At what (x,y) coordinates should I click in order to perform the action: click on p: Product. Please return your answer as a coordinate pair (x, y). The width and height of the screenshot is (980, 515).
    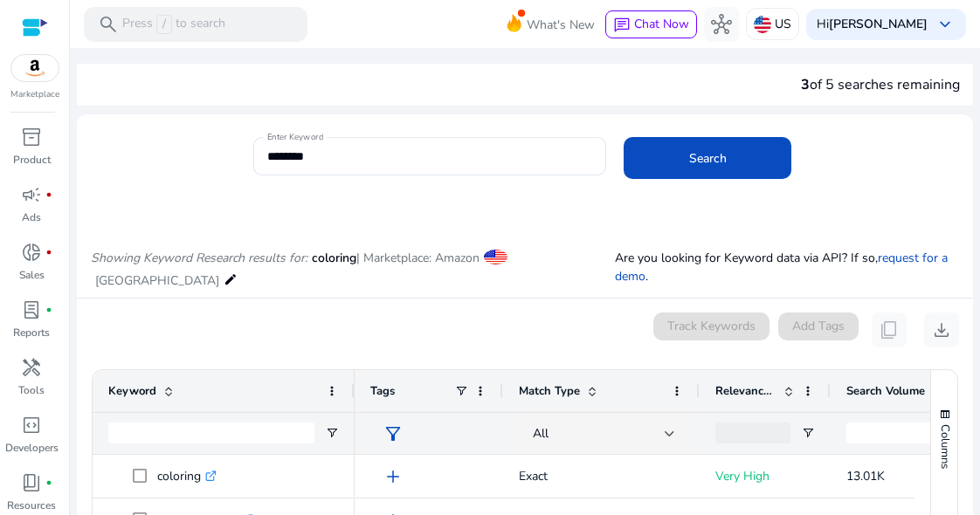
    Looking at the image, I should click on (32, 159).